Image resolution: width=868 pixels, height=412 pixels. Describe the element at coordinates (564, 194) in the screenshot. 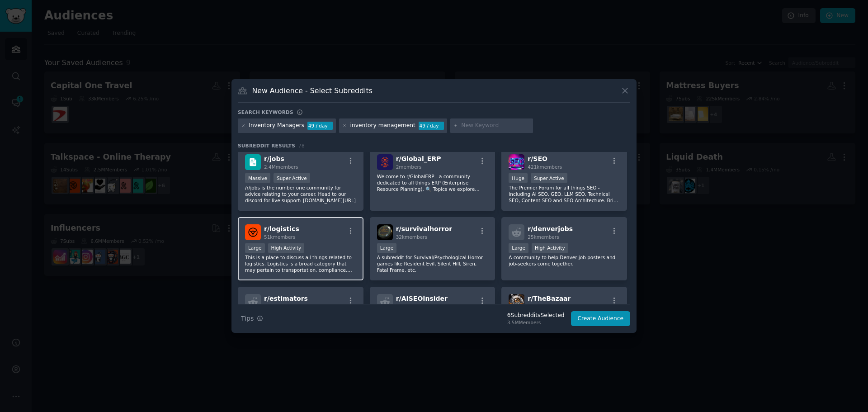

I see `p: The Premier Forum for all things SEO - including AI SEO, GEO, LLM SEO, Technical SEO, Content SEO...` at that location.